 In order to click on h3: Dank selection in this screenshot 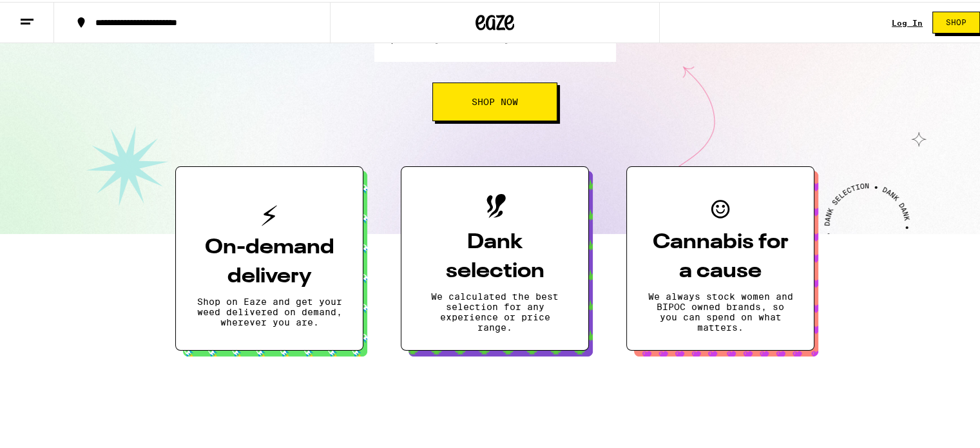, I will do `click(495, 255)`.